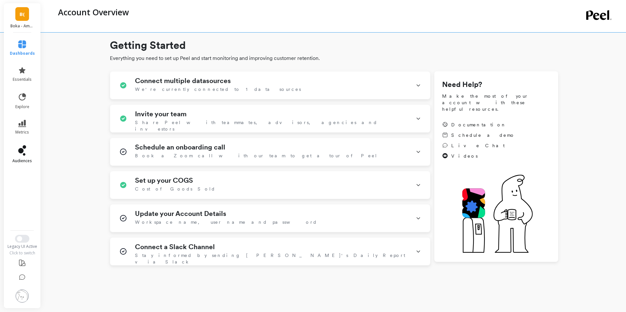 The image size is (626, 312). Describe the element at coordinates (22, 79) in the screenshot. I see `span: essentials` at that location.